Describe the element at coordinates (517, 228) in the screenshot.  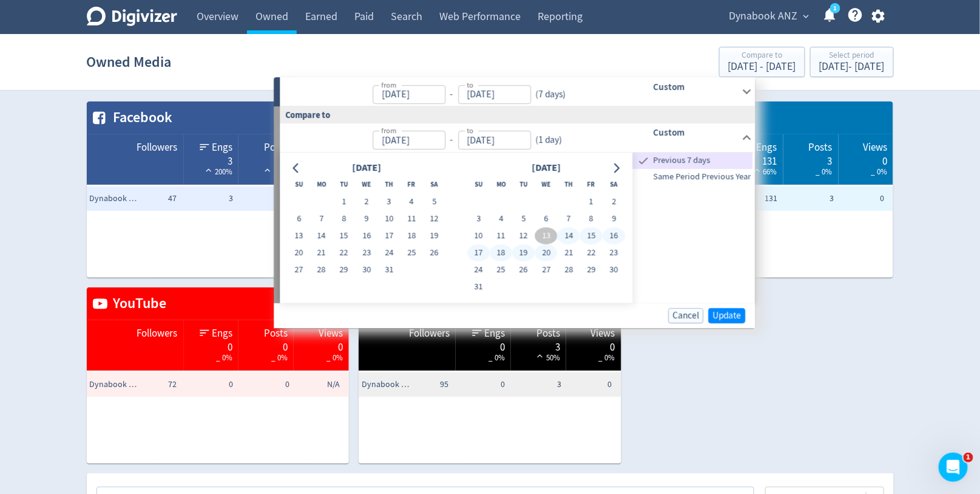
I see `div: from-to(1 day)Custom` at that location.